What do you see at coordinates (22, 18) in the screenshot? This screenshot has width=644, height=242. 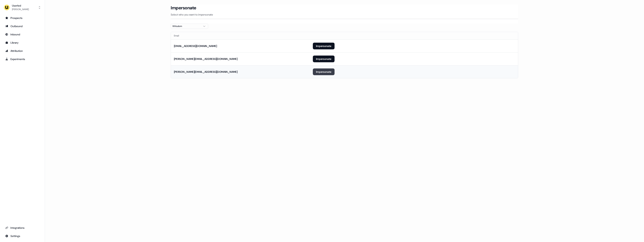 I see `div: Prospects` at bounding box center [22, 18].